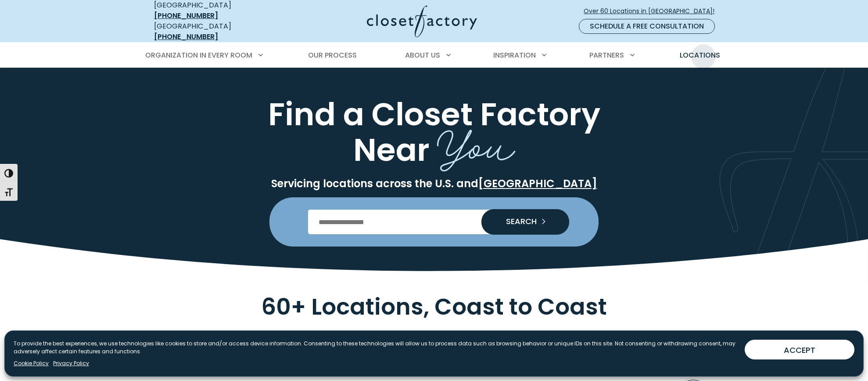  Describe the element at coordinates (422, 21) in the screenshot. I see `img: Closet Factory Logo` at that location.